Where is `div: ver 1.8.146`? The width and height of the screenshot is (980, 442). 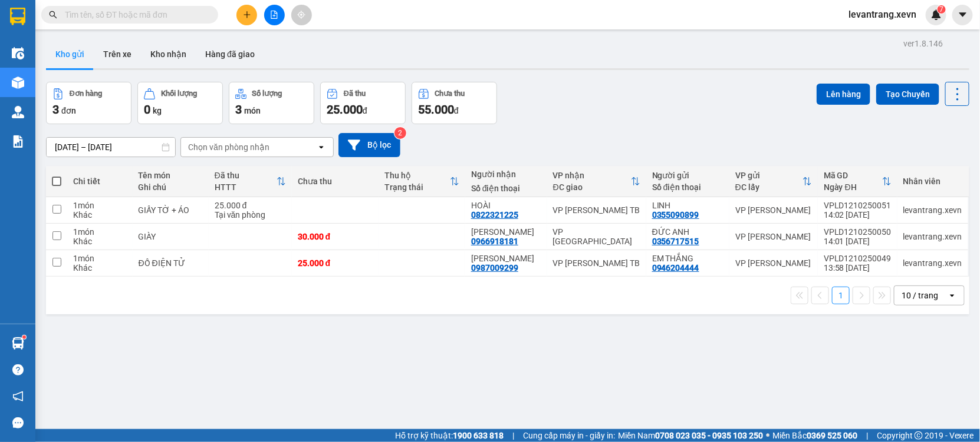
div: ver 1.8.146 is located at coordinates (923, 43).